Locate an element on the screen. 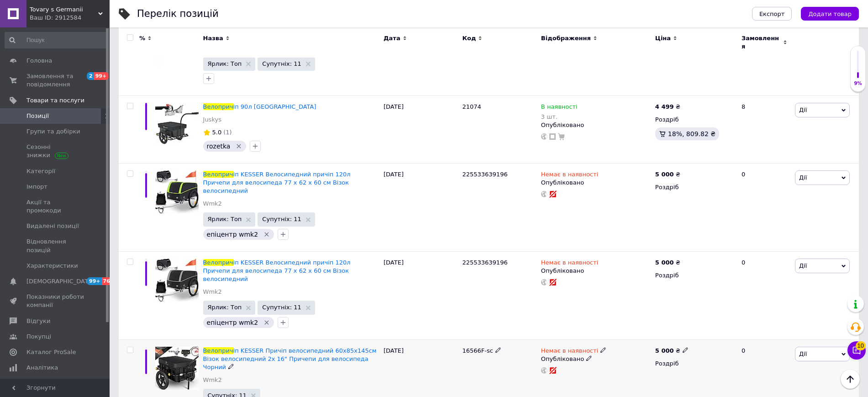 This screenshot has width=868, height=397. img: Велоприцеп 90л Германия is located at coordinates (177, 124).